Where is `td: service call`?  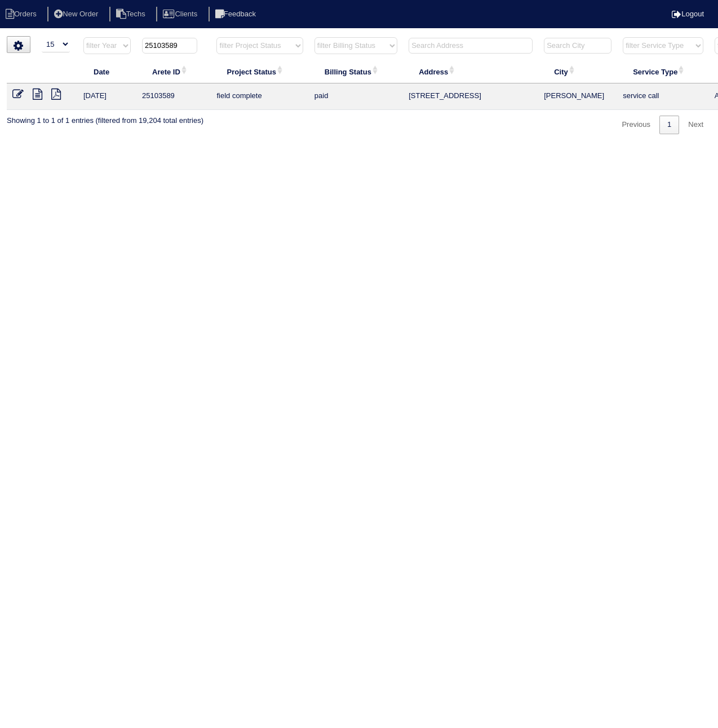
td: service call is located at coordinates (662, 96).